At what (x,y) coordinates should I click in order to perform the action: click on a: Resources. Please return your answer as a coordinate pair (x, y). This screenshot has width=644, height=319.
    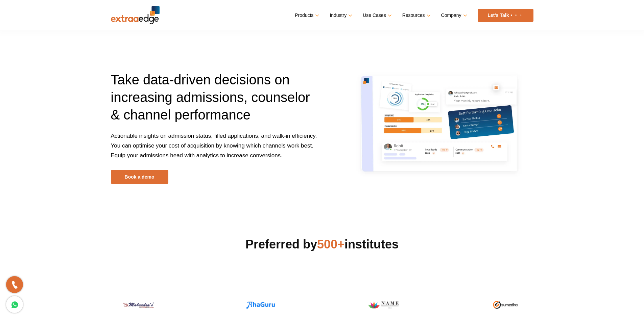
    Looking at the image, I should click on (416, 15).